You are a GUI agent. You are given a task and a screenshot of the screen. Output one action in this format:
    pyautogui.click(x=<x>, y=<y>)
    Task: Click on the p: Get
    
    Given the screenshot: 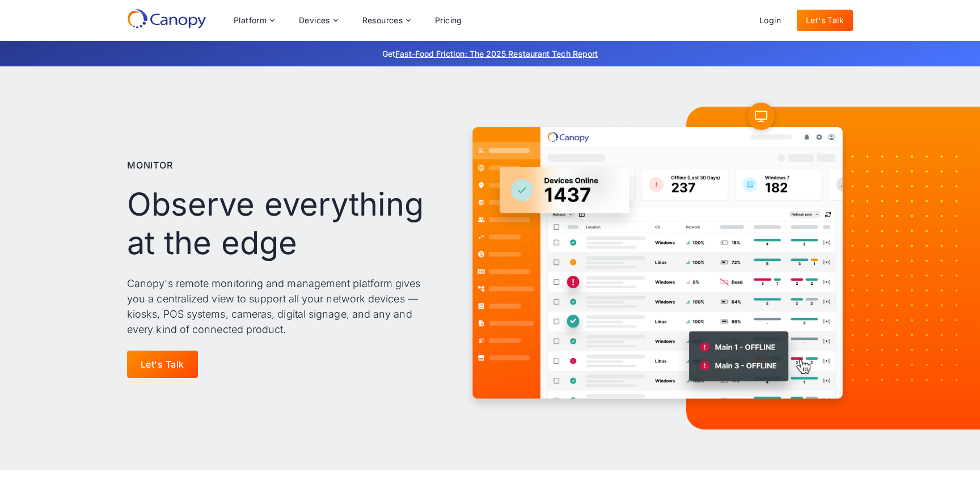 What is the action you would take?
    pyautogui.click(x=490, y=53)
    